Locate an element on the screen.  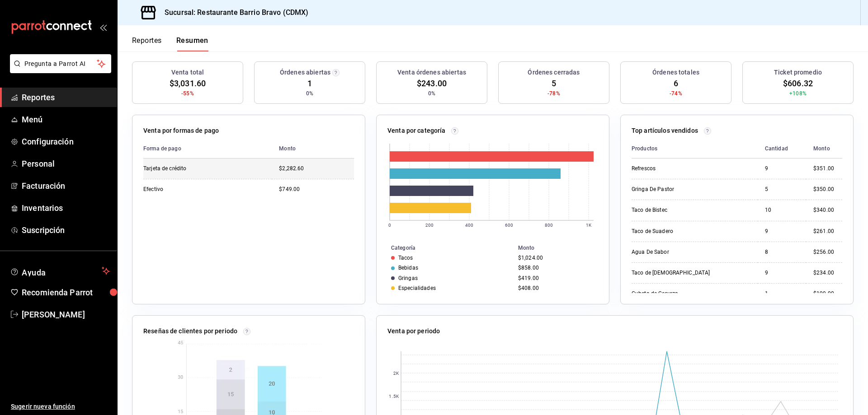
span: -55% is located at coordinates (188, 94).